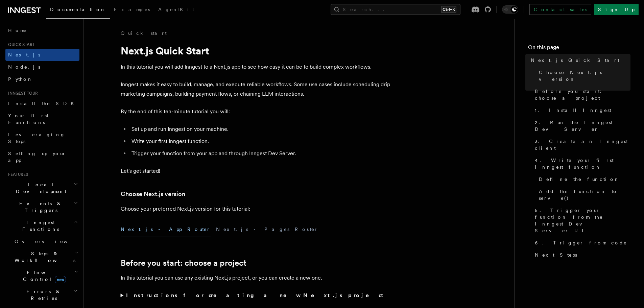 This screenshot has height=308, width=644. I want to click on button: Events & Triggers, so click(42, 207).